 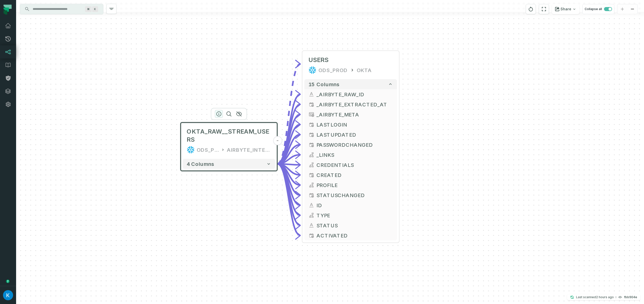 I want to click on button: CREDENTIALS, so click(x=350, y=165).